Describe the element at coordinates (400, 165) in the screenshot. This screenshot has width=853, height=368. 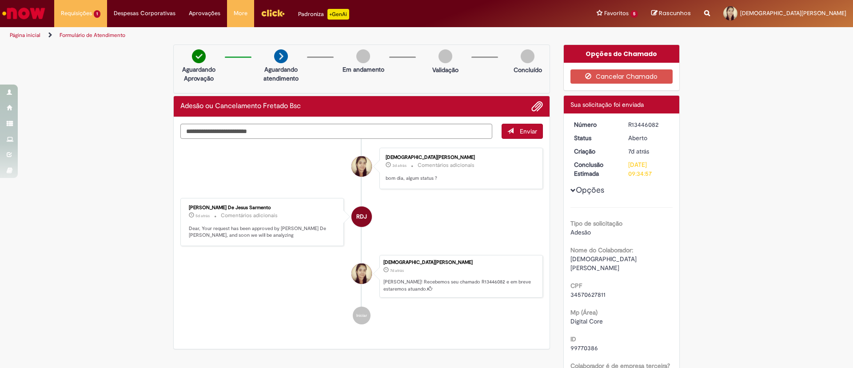
I see `time: 29/08/2025 12:08:37` at that location.